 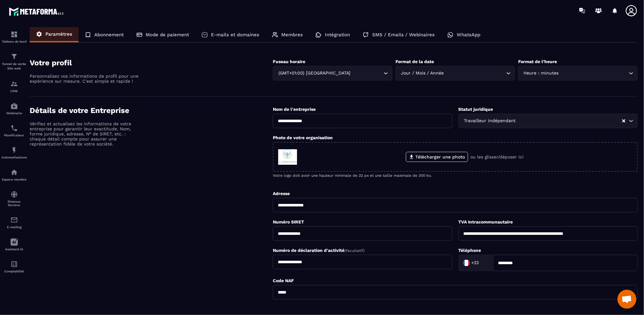 I want to click on p: Votre logo doit avoir une hauteur minimale de 32 px et une taille maximale de 300 ko., so click(x=455, y=175).